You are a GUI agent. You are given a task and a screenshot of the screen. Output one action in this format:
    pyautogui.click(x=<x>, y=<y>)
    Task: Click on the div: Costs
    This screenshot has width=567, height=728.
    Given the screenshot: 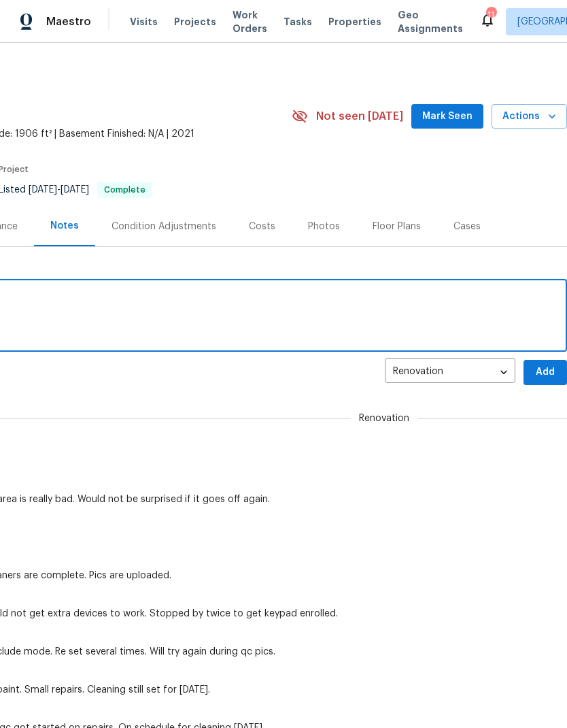 What is the action you would take?
    pyautogui.click(x=262, y=227)
    